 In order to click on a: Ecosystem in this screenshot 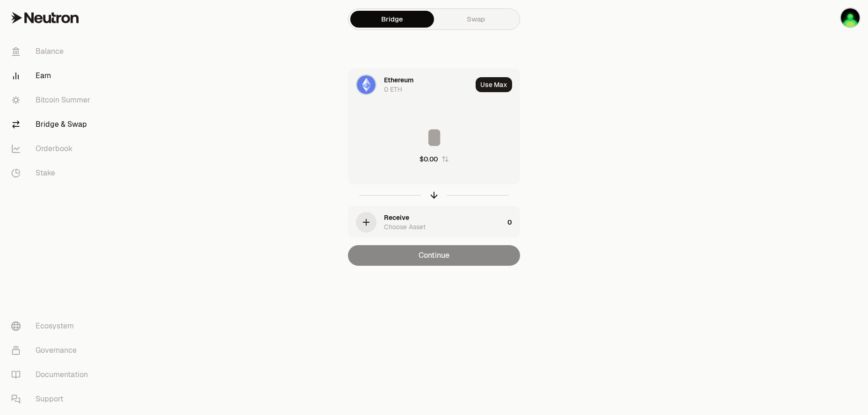, I will do `click(52, 326)`.